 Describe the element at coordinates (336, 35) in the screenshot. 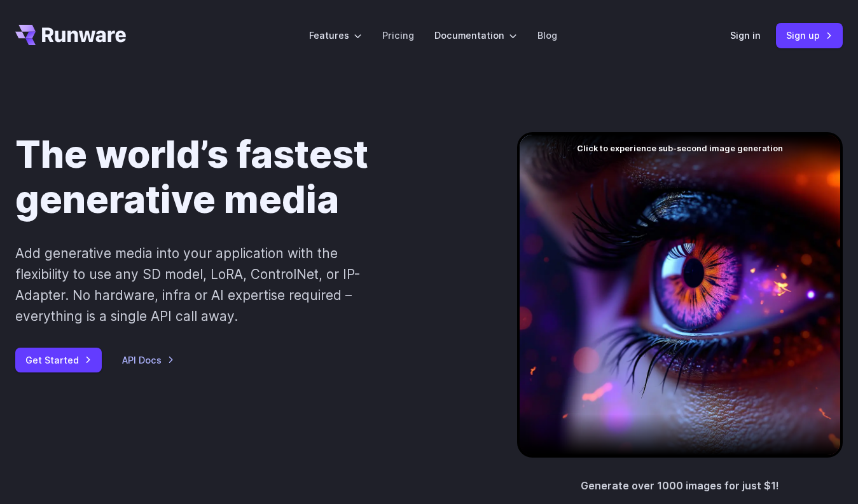

I see `label: Features` at that location.